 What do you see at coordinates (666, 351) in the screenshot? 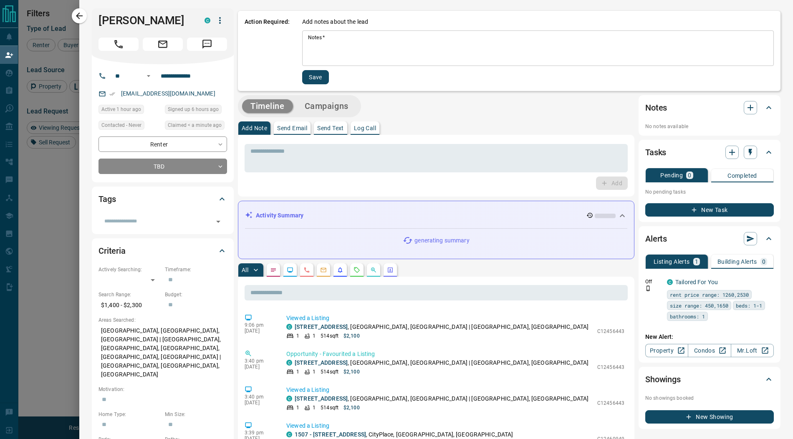
I see `a: Property` at bounding box center [666, 351].